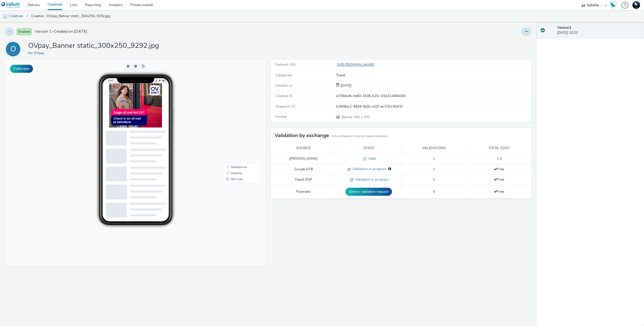 Image resolution: width=644 pixels, height=326 pixels. I want to click on button: Fullscreen, so click(21, 69).